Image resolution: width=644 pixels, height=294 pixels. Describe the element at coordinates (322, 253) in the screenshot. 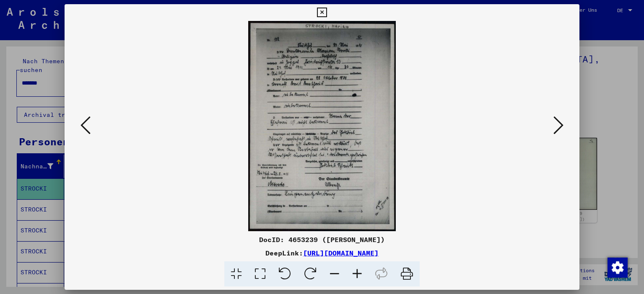

I see `div: DeepLink:` at that location.